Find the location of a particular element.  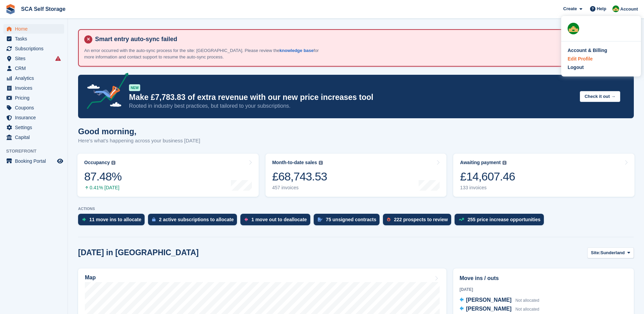

div: 2 active subscriptions to allocate is located at coordinates (196, 219).